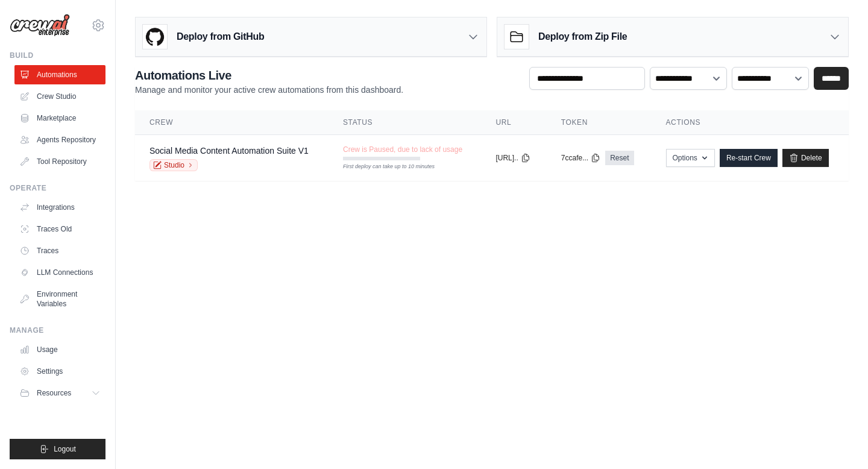 Image resolution: width=868 pixels, height=469 pixels. Describe the element at coordinates (750, 123) in the screenshot. I see `th: Actions` at that location.